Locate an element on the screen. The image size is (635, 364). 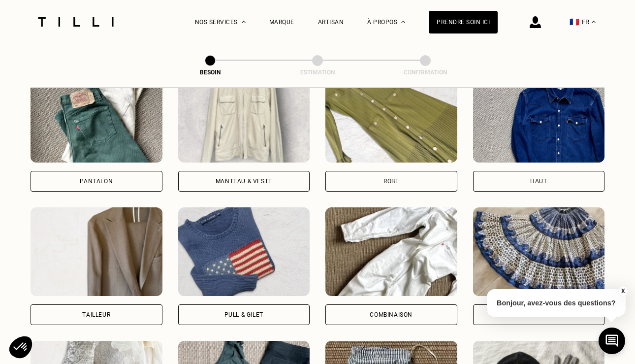
img: Tilli retouche votre Manteau & Veste is located at coordinates (244, 118).